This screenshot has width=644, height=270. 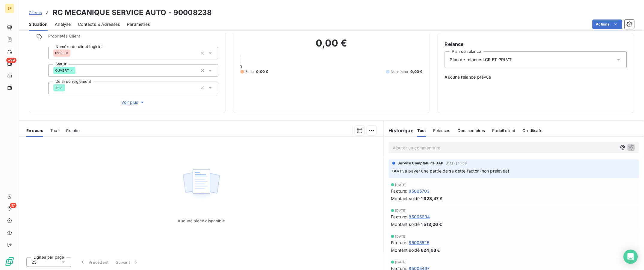 What do you see at coordinates (99, 24) in the screenshot?
I see `span: Contacts & Adresses` at bounding box center [99, 24].